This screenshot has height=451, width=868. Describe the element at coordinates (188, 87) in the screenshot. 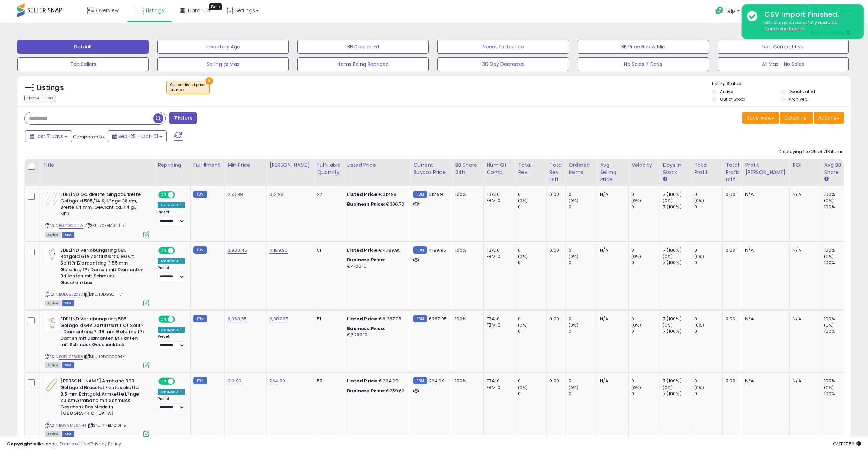

I see `span: Current listed price :` at that location.